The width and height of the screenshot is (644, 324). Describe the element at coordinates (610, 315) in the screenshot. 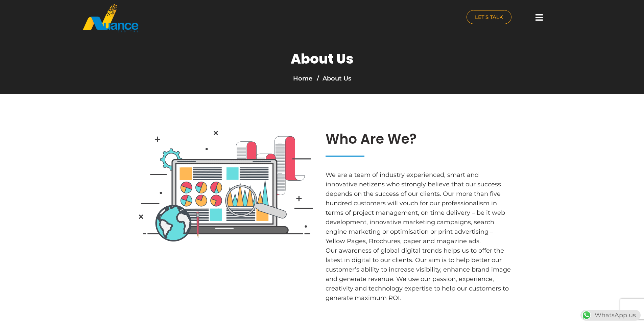

I see `div: WhatsApp us` at that location.